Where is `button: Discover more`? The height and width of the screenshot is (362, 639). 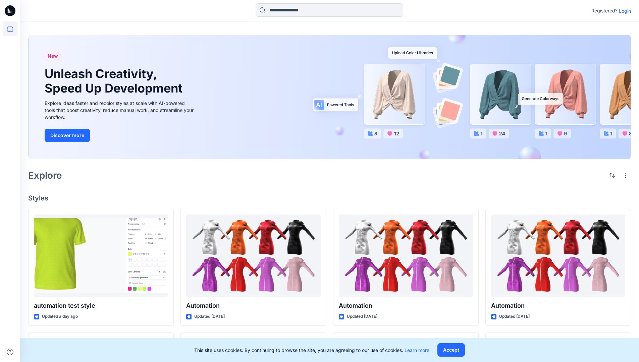 button: Discover more is located at coordinates (67, 136).